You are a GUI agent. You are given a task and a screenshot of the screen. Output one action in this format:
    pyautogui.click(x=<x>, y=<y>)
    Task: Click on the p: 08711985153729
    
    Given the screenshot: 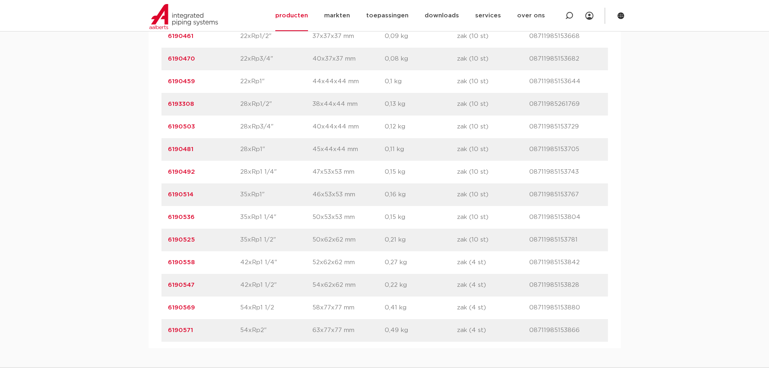 What is the action you would take?
    pyautogui.click(x=565, y=127)
    